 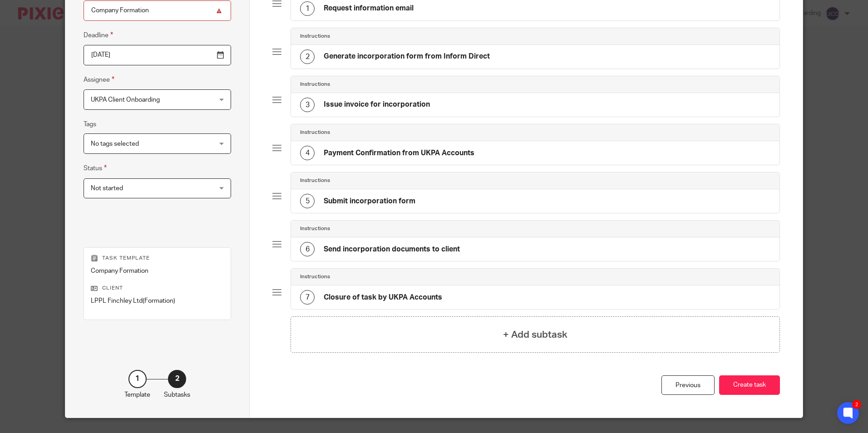 What do you see at coordinates (157, 55) in the screenshot?
I see `input: Pick a date` at bounding box center [157, 55].